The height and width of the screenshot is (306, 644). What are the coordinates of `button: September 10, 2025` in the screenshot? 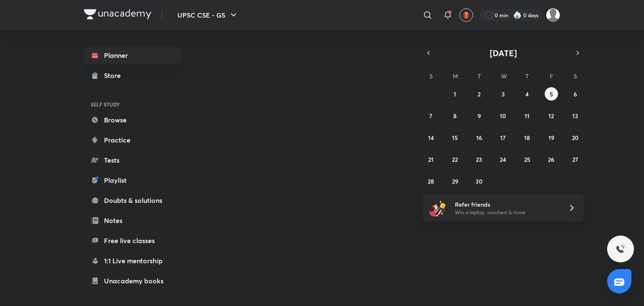 It's located at (503, 115).